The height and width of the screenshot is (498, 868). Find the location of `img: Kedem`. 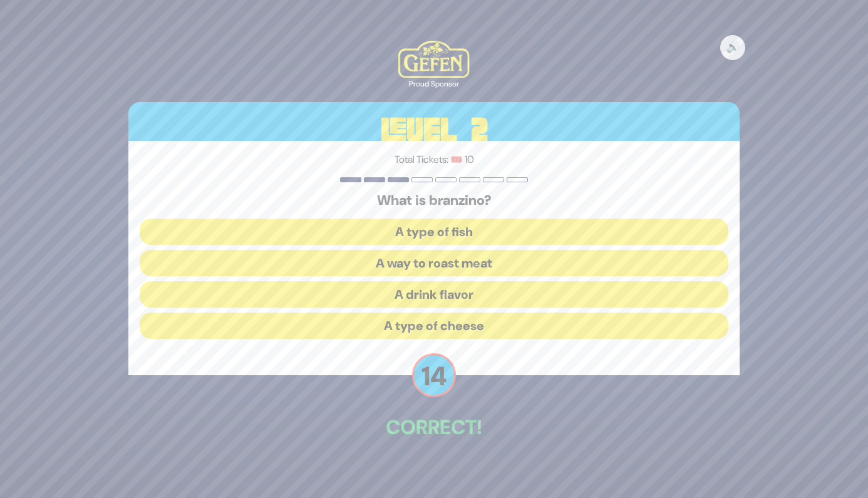

img: Kedem is located at coordinates (433, 59).